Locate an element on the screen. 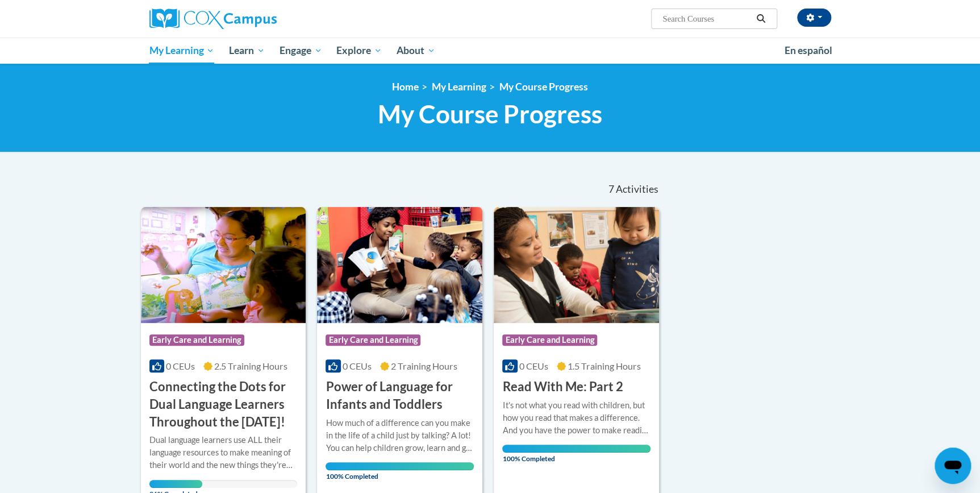 The width and height of the screenshot is (980, 493). span: Engage is located at coordinates (300, 51).